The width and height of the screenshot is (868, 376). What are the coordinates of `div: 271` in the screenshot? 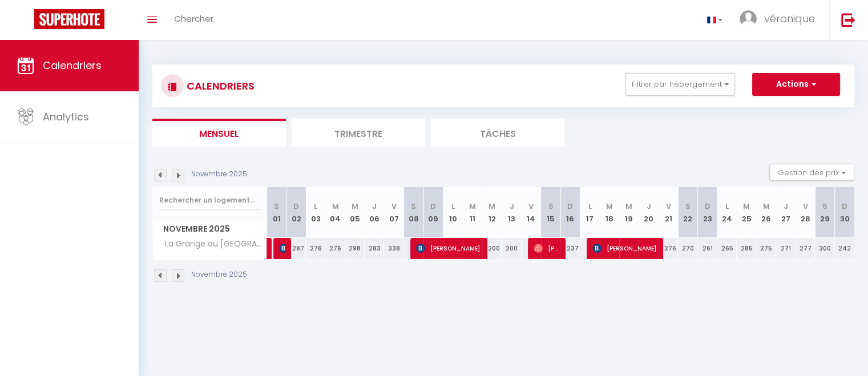 It's located at (786, 248).